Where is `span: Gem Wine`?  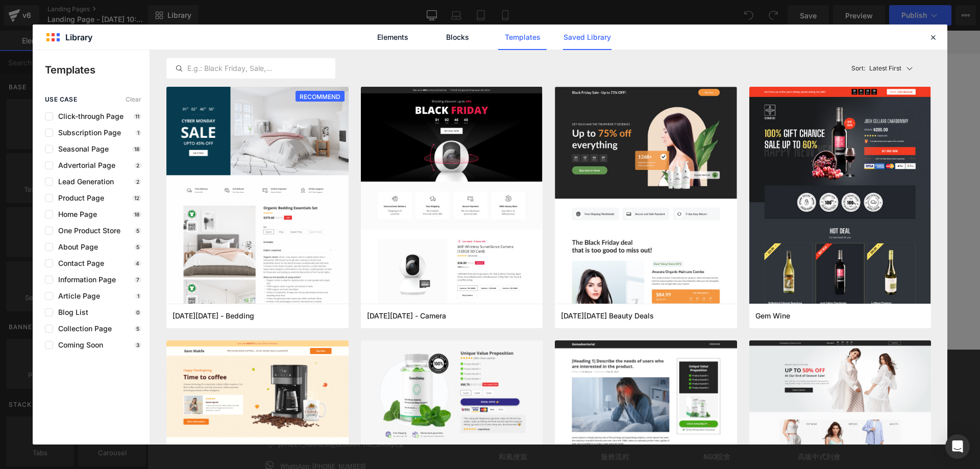
span: Gem Wine is located at coordinates (773, 316).